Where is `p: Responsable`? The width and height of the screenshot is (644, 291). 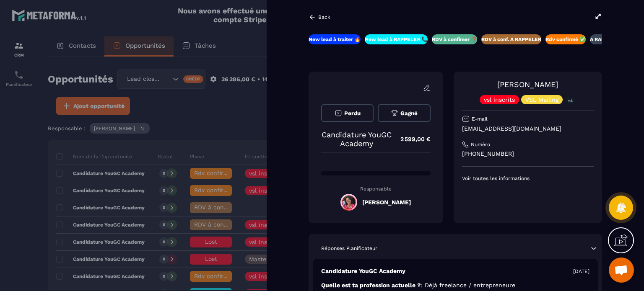 p: Responsable is located at coordinates (376, 189).